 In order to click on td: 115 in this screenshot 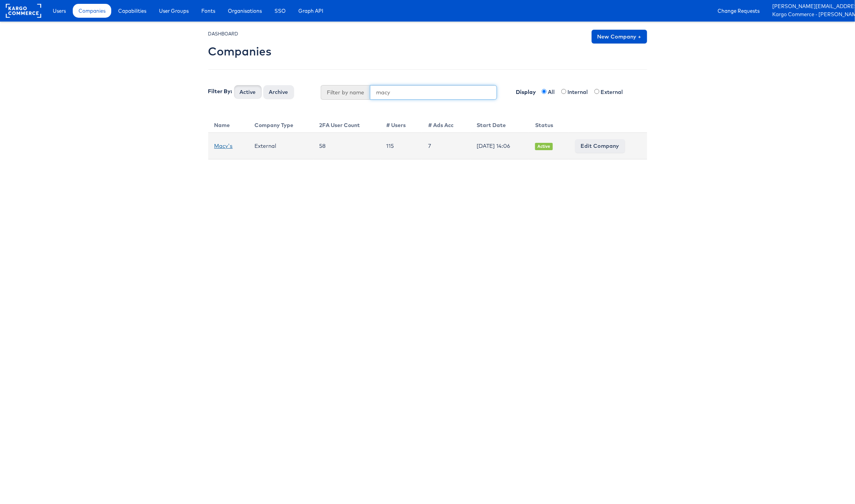, I will do `click(401, 146)`.